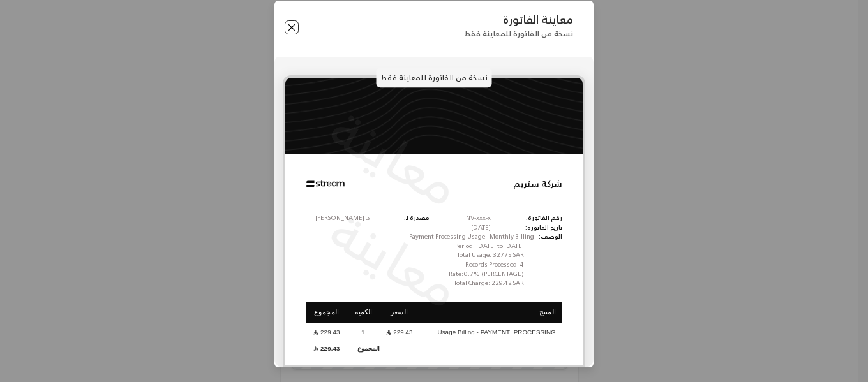  I want to click on p: شركة ستريم, so click(537, 184).